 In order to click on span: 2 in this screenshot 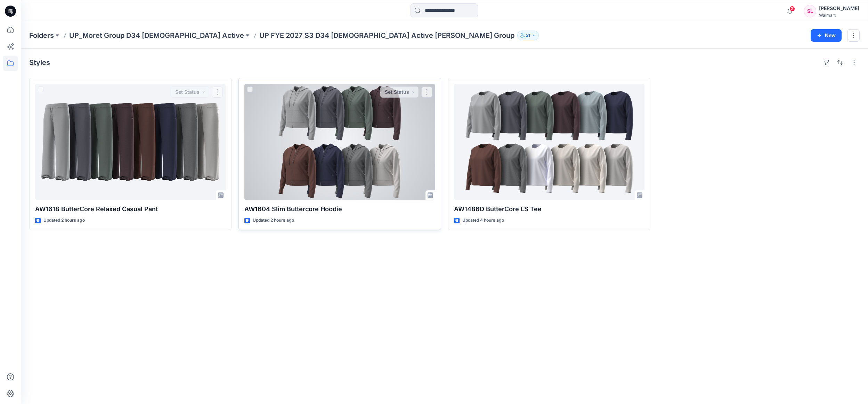, I will do `click(792, 9)`.